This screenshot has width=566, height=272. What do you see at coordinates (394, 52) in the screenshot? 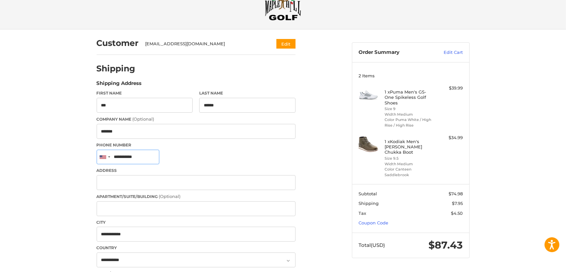
I see `h3: Order Summary` at bounding box center [394, 52].